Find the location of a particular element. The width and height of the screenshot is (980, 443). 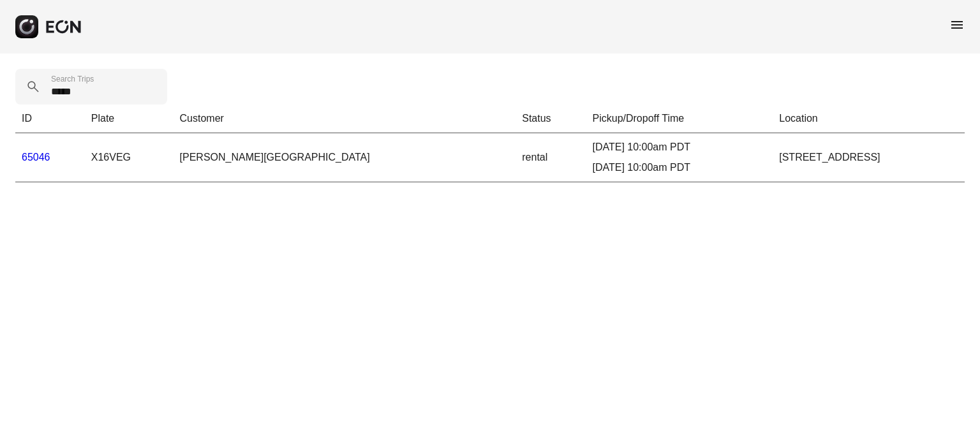

td: X16VEG is located at coordinates (129, 157).